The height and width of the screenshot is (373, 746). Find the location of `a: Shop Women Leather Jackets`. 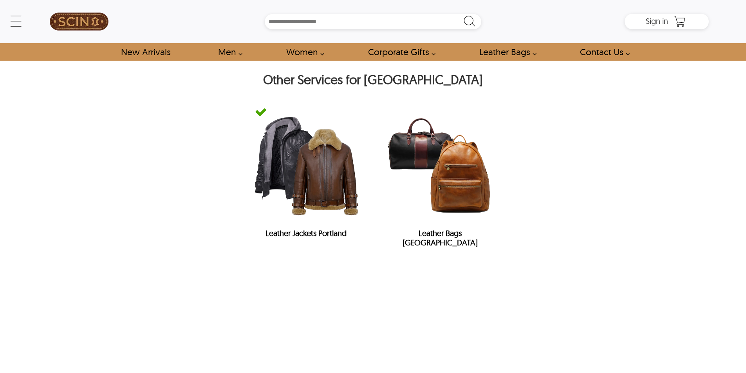

a: Shop Women Leather Jackets is located at coordinates (303, 52).